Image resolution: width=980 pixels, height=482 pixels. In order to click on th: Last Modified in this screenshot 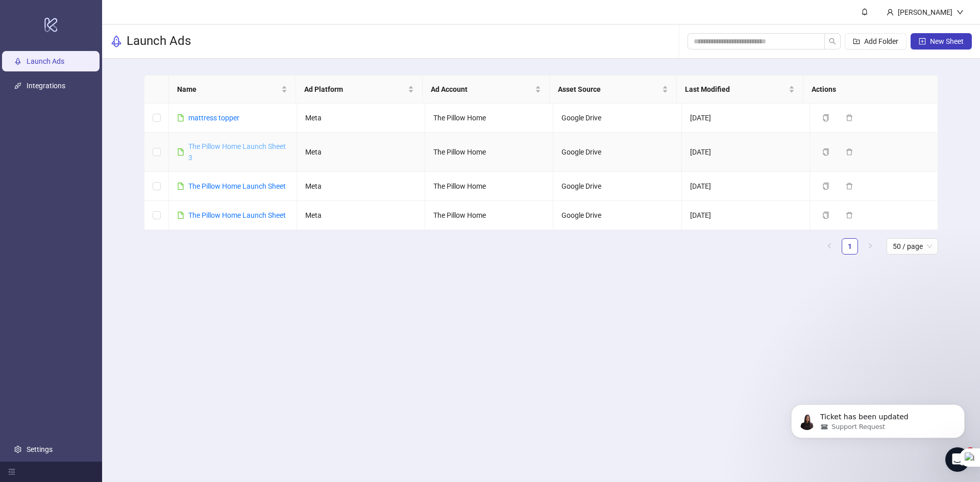, I will do `click(740, 90)`.